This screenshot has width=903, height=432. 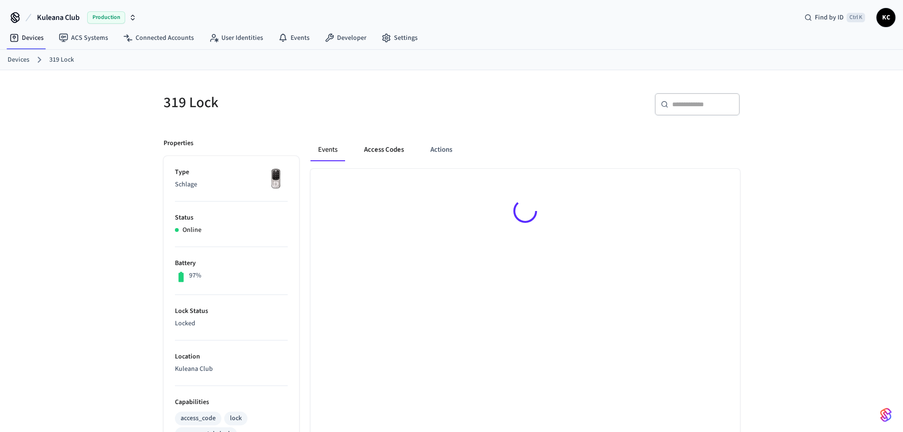 What do you see at coordinates (294, 38) in the screenshot?
I see `a: Events` at bounding box center [294, 38].